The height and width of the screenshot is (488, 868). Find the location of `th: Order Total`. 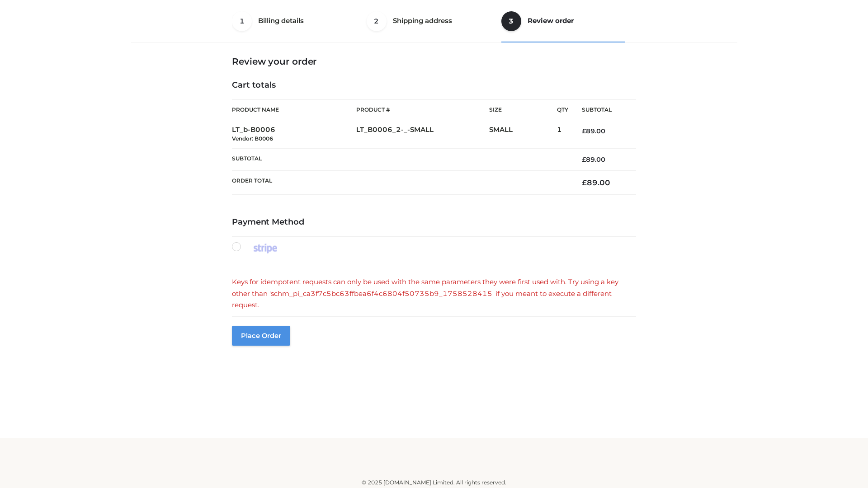

th: Order Total is located at coordinates (400, 183).